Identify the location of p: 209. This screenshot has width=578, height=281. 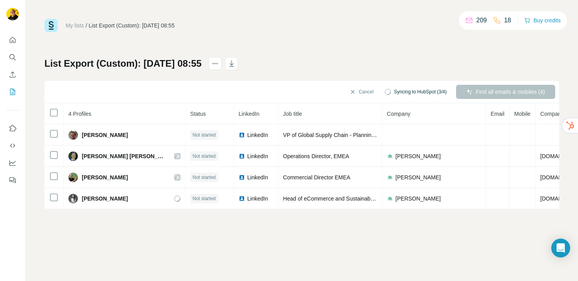
(481, 20).